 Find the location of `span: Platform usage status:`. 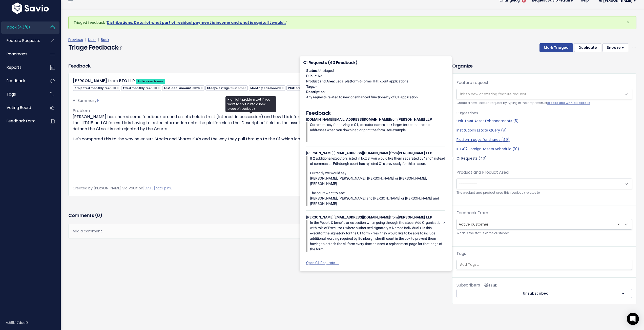

span: Platform usage status: is located at coordinates (317, 88).